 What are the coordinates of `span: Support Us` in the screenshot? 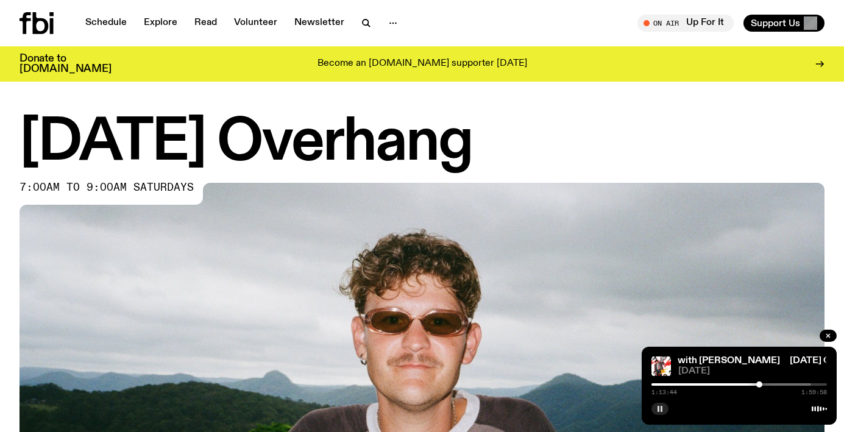 It's located at (775, 23).